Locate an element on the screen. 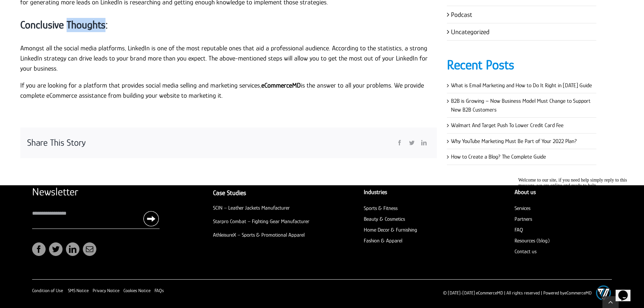 The image size is (644, 308). a: Podcast is located at coordinates (461, 15).